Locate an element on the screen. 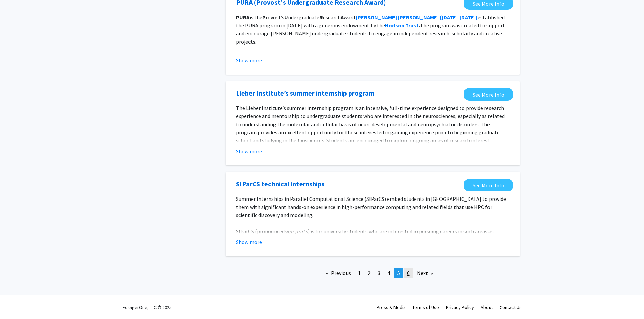 The height and width of the screenshot is (319, 644). a: Privacy Policy is located at coordinates (460, 307).